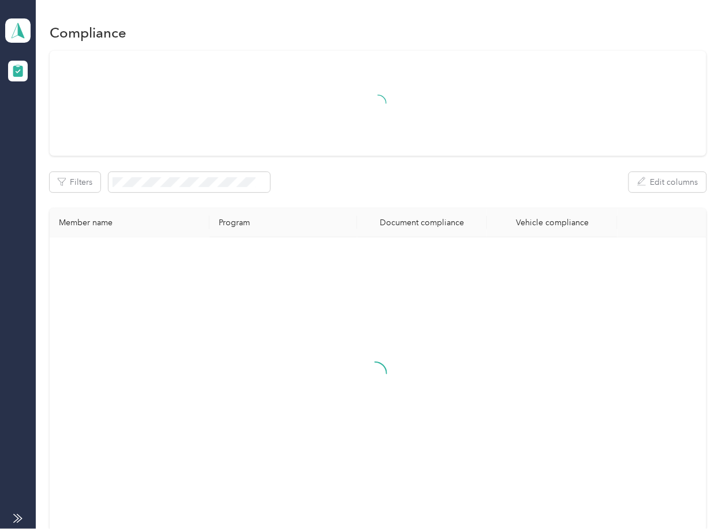 The height and width of the screenshot is (529, 726). Describe the element at coordinates (422, 222) in the screenshot. I see `div: Document compliance` at that location.